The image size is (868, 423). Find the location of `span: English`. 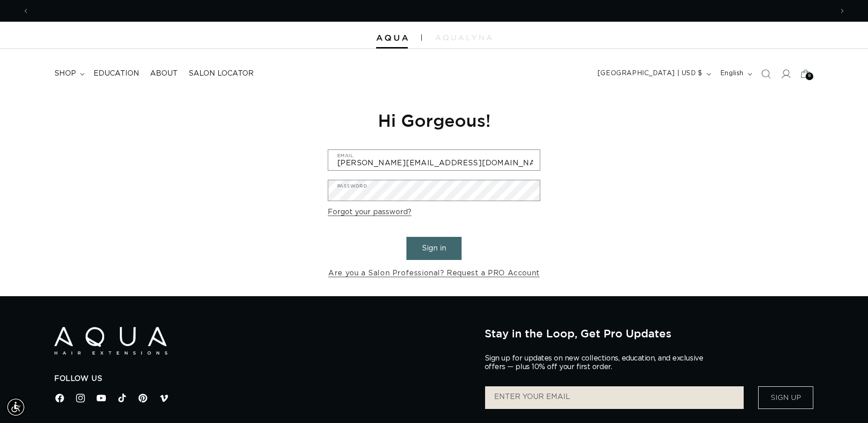

span: English is located at coordinates (732, 74).